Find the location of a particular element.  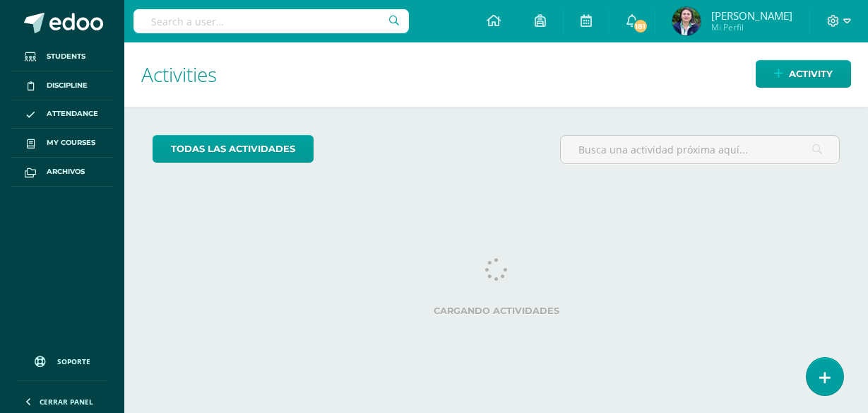

a: todas las Actividades is located at coordinates (234, 149).